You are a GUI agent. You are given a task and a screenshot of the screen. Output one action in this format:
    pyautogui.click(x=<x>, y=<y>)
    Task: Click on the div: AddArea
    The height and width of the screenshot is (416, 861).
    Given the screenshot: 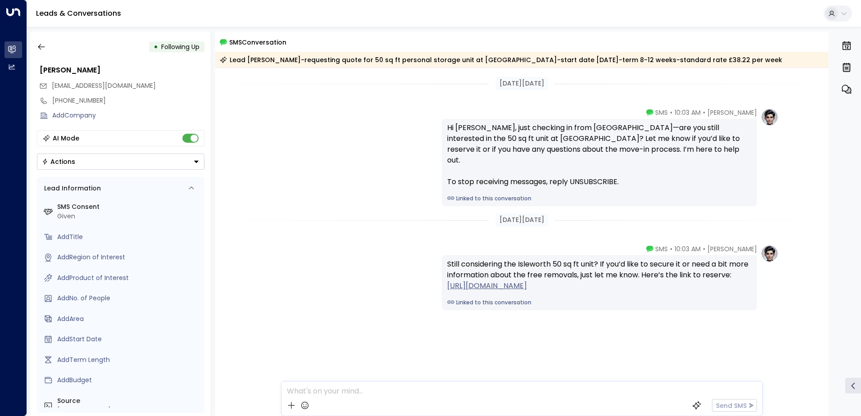 What is the action you would take?
    pyautogui.click(x=129, y=319)
    